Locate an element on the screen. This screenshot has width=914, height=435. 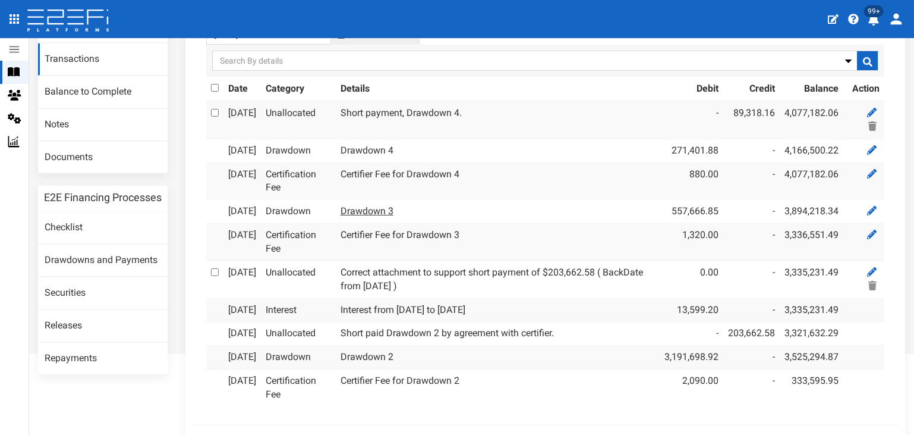
td: 0.00 is located at coordinates (691, 279).